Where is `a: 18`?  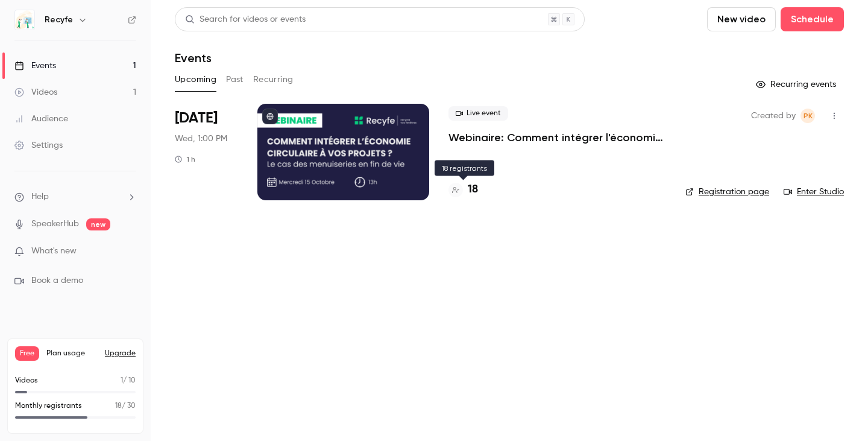 a: 18 is located at coordinates (463, 189).